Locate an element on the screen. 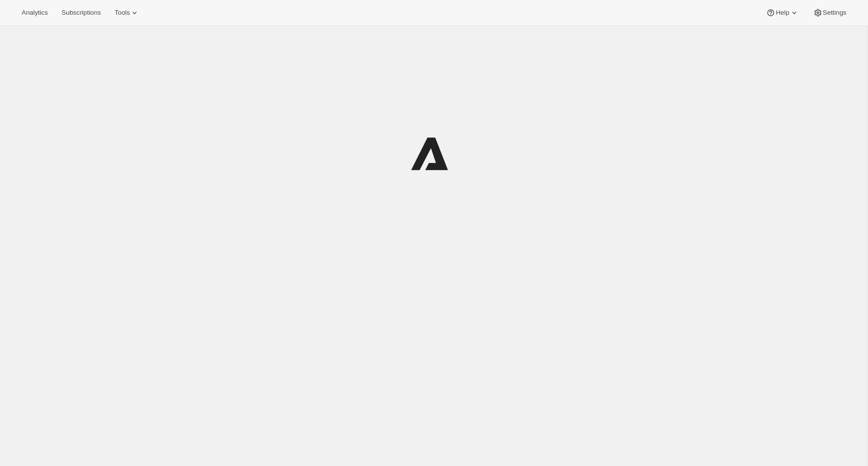 The width and height of the screenshot is (868, 466). button: Analytics is located at coordinates (35, 12).